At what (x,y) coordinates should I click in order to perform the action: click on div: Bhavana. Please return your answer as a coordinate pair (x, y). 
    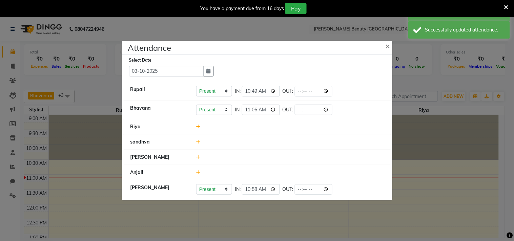
    Looking at the image, I should click on (158, 110).